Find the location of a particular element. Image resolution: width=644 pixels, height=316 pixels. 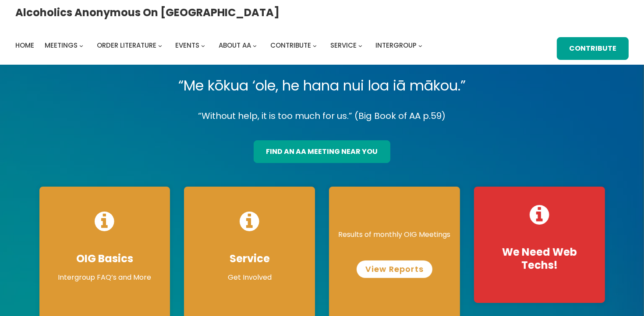

span: Contribute is located at coordinates (290, 45).